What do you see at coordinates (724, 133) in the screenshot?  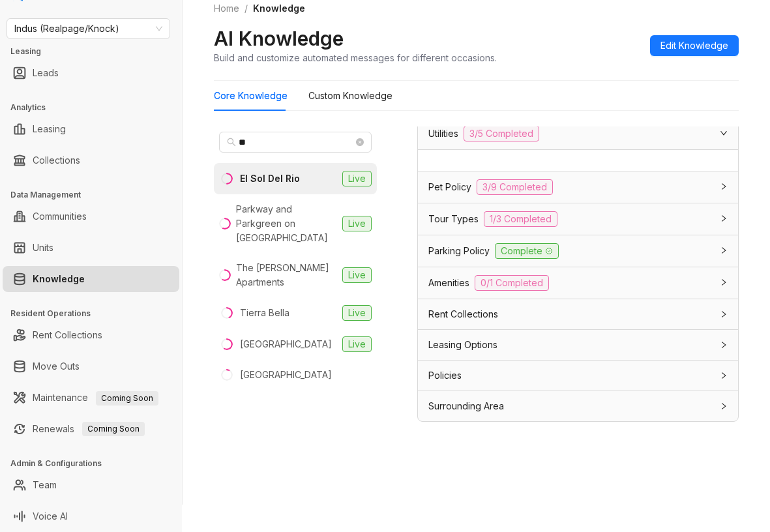 I see `span: expanded` at bounding box center [724, 133].